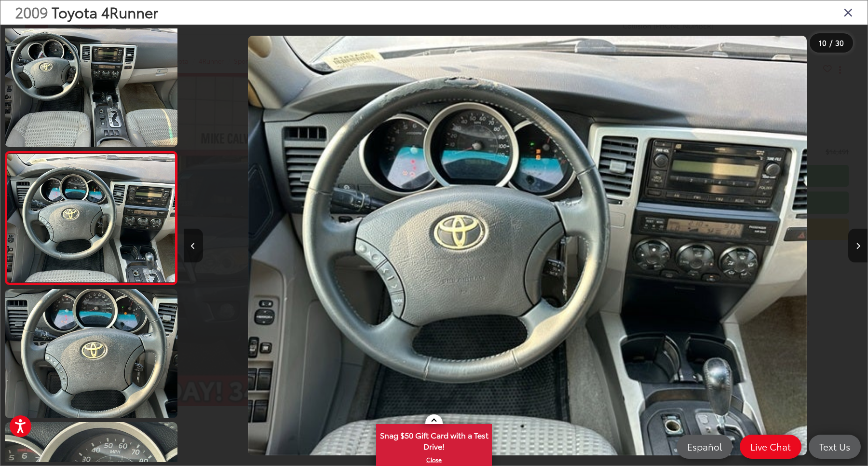  I want to click on button: Next image, so click(857, 246).